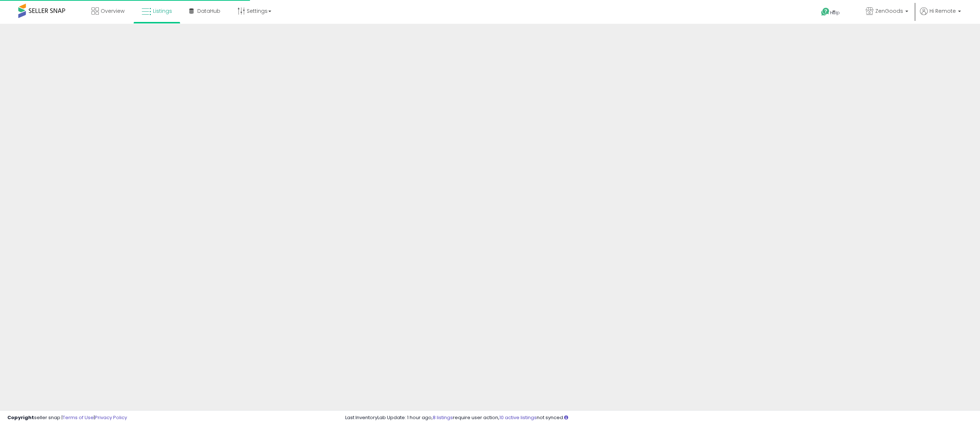 This screenshot has height=425, width=980. What do you see at coordinates (825, 11) in the screenshot?
I see `i: Get Help` at bounding box center [825, 11].